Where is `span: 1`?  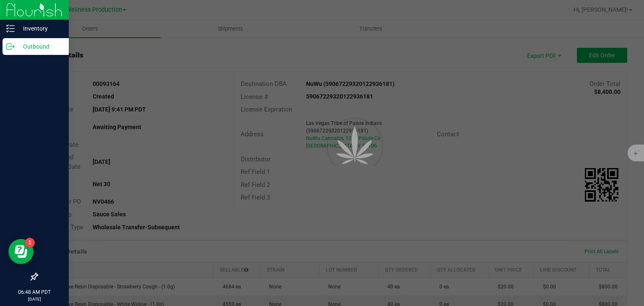
span: 1 is located at coordinates (5, 4).